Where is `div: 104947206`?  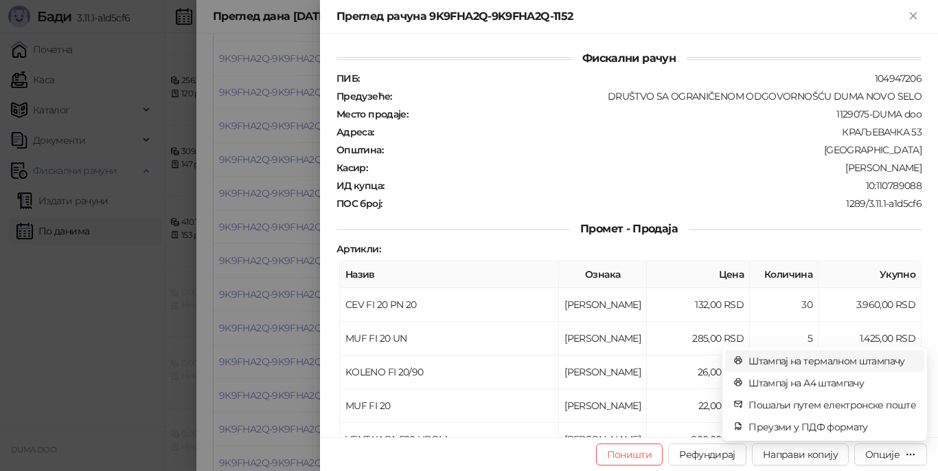 div: 104947206 is located at coordinates (642, 78).